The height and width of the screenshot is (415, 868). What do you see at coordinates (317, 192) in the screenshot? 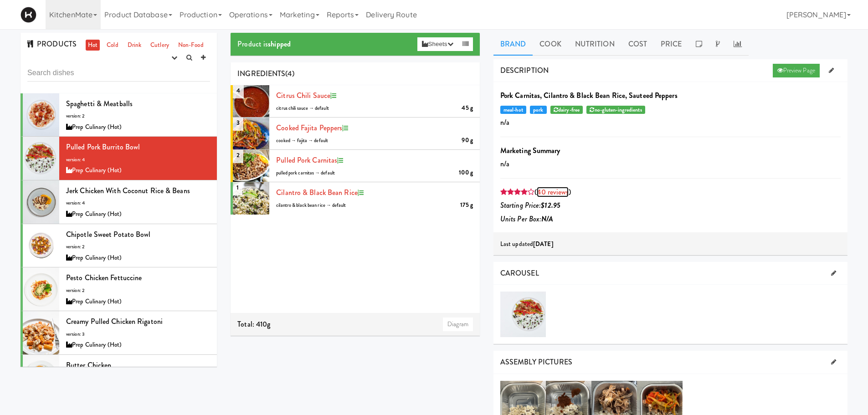
I see `span: cilantro & black bean rice` at bounding box center [317, 192].